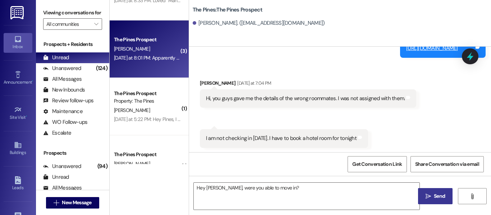  I want to click on a: Site Visit •, so click(18, 114).